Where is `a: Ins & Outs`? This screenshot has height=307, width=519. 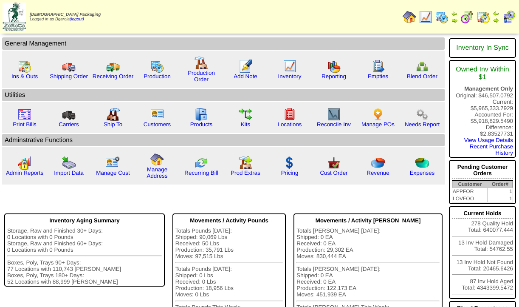 a: Ins & Outs is located at coordinates (25, 76).